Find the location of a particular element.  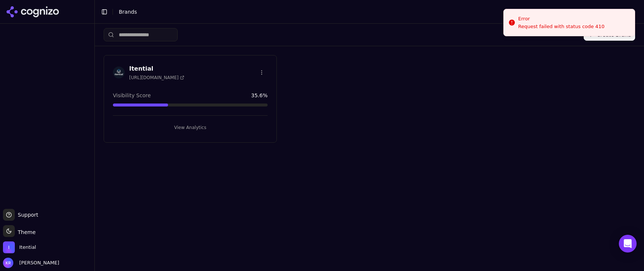

nav: breadcrumb is located at coordinates (371, 12).